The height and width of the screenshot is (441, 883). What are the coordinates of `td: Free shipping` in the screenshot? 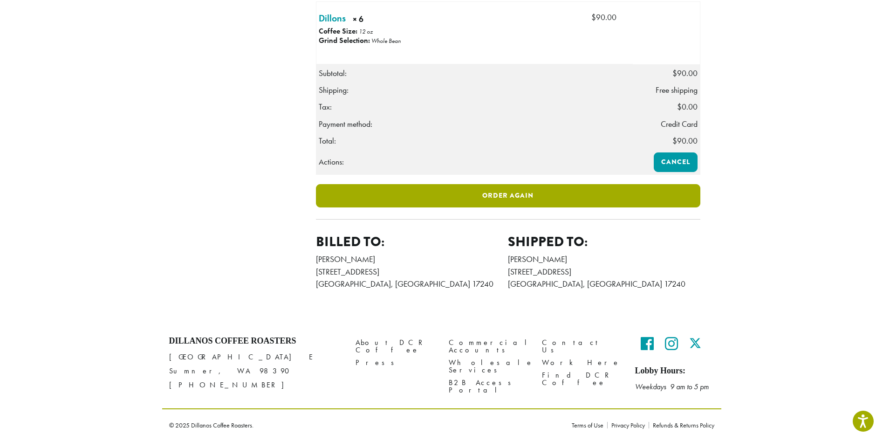 It's located at (666, 90).